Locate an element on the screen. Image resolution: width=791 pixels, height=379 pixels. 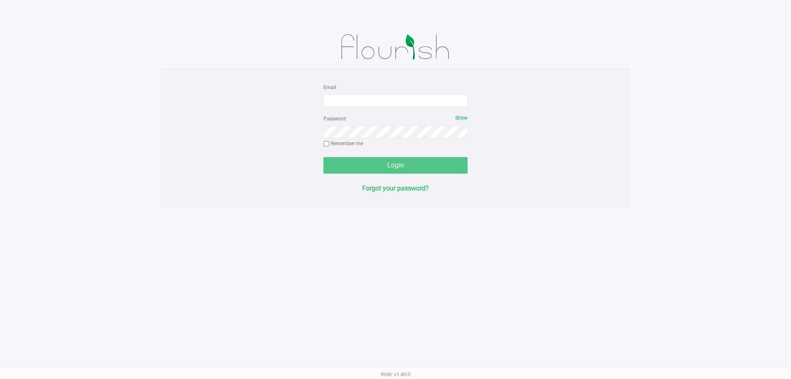
span: Web: v1.40.0 is located at coordinates (396, 374).